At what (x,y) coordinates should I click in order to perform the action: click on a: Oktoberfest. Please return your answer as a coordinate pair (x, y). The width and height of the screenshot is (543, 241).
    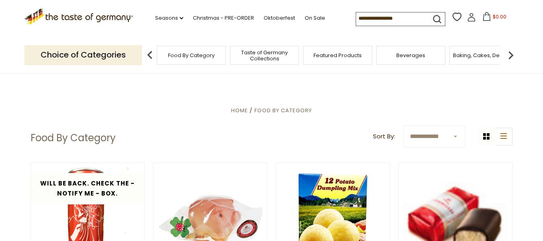
    Looking at the image, I should click on (279, 18).